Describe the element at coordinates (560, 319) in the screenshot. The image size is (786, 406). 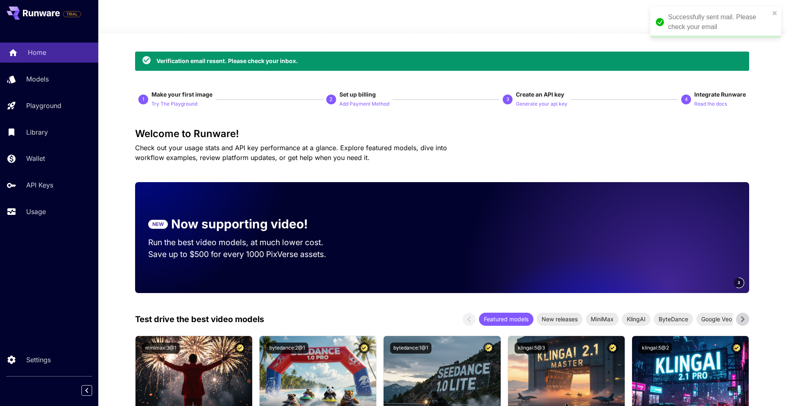
I see `span: New releases` at that location.